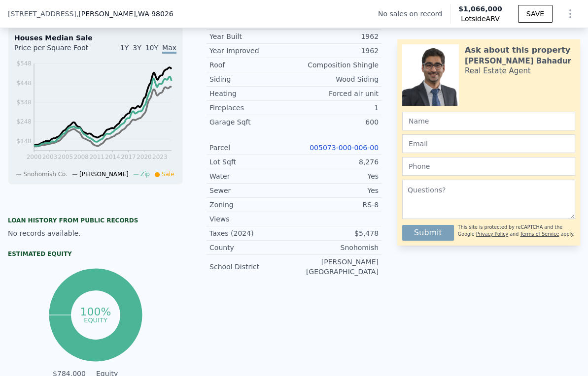 The width and height of the screenshot is (588, 376). Describe the element at coordinates (34, 157) in the screenshot. I see `tspan: 2000` at that location.